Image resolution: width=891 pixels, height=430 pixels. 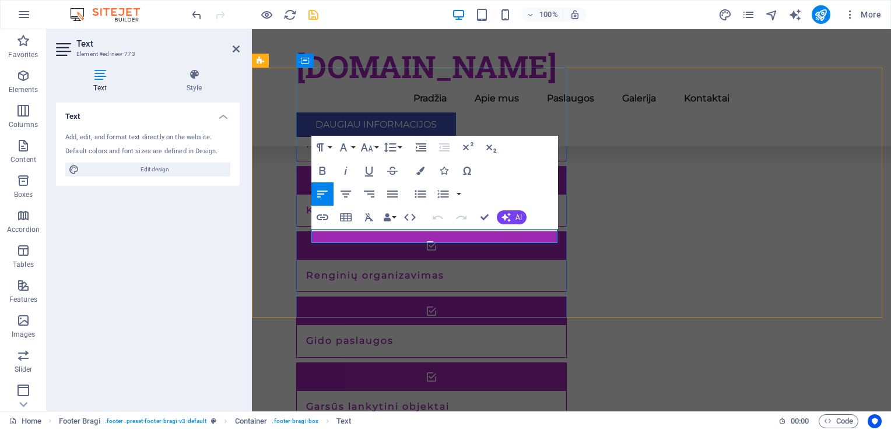 I want to click on button: Line Height, so click(x=392, y=148).